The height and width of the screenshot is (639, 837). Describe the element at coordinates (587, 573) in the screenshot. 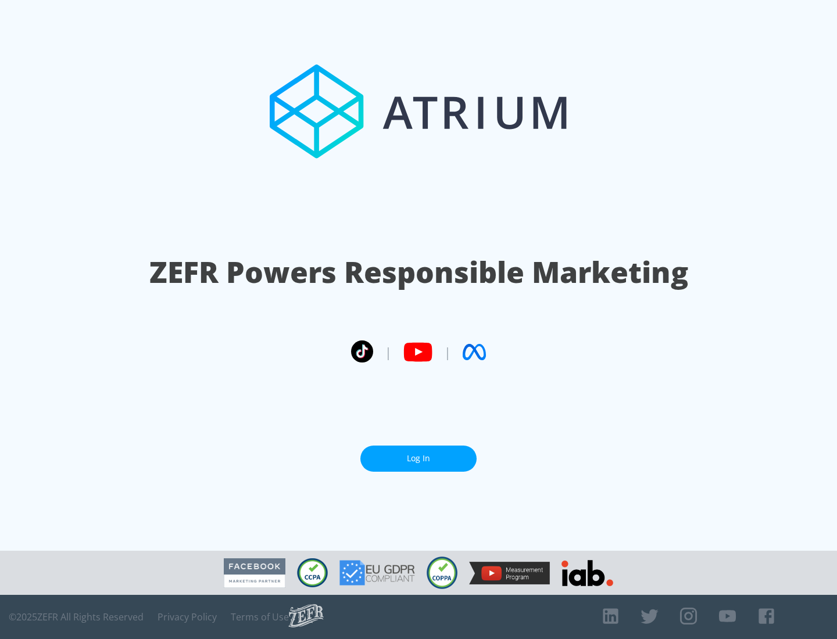

I see `img: IAB` at that location.